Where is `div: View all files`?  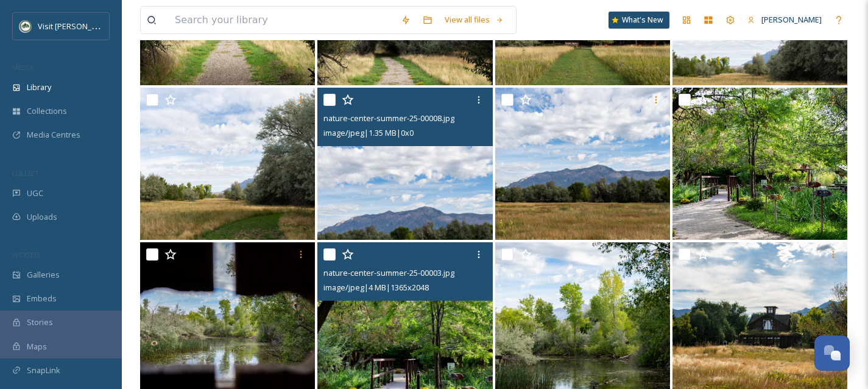 div: View all files is located at coordinates (474, 20).